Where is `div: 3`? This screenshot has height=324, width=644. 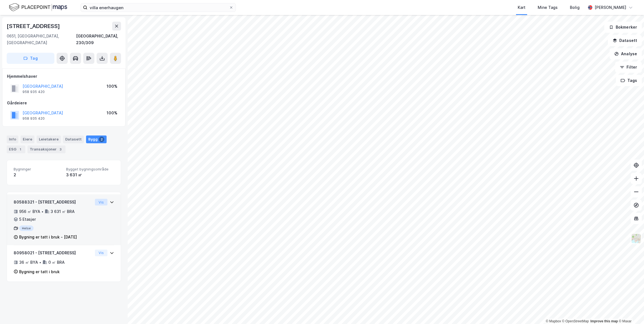 div: 3 is located at coordinates (60, 149).